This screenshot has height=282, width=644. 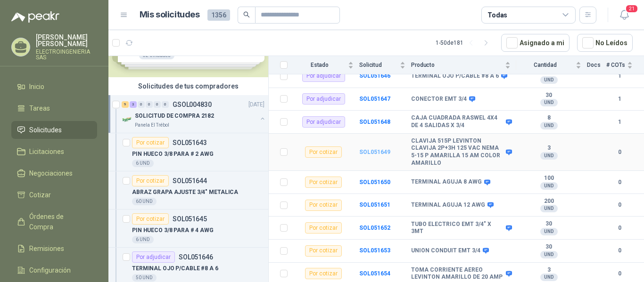 I want to click on span: Solicitud, so click(x=379, y=65).